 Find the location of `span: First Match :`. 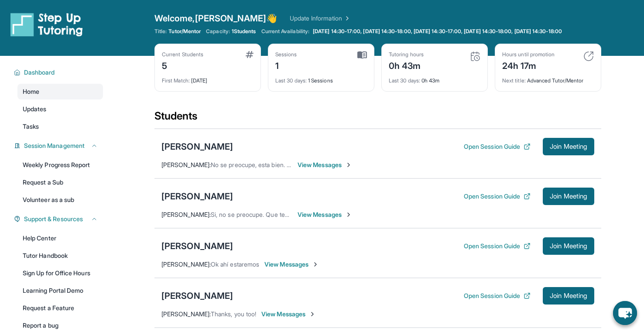

span: First Match : is located at coordinates (176, 80).